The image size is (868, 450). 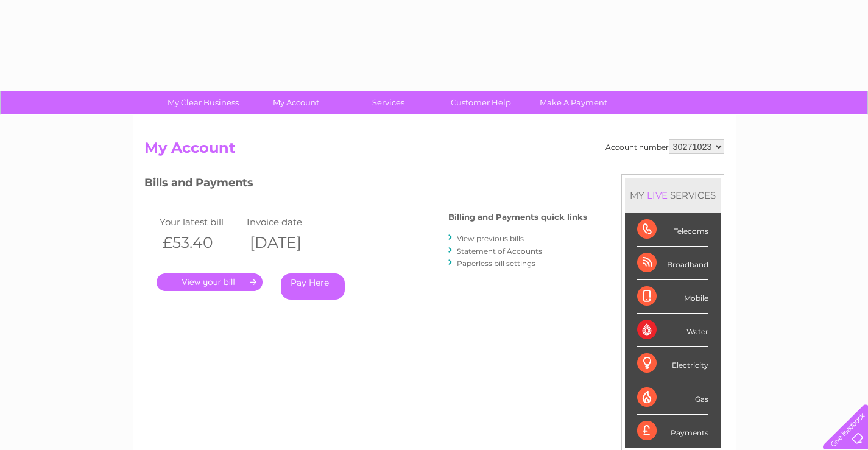 What do you see at coordinates (388, 103) in the screenshot?
I see `a: Services` at bounding box center [388, 103].